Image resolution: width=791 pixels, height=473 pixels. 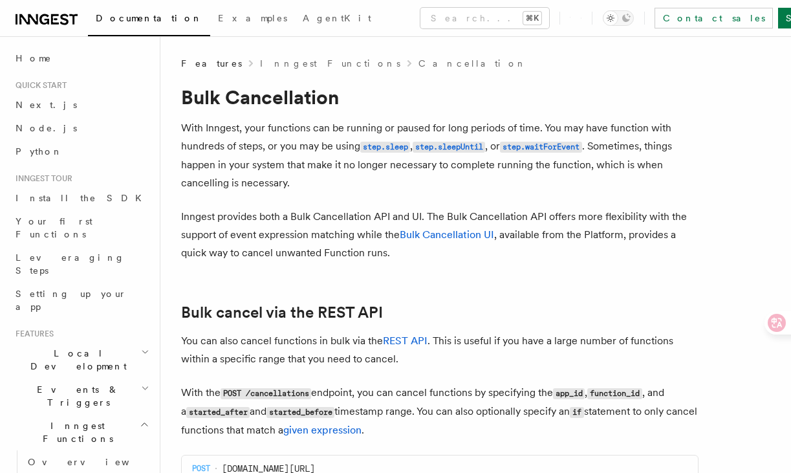 What do you see at coordinates (70, 264) in the screenshot?
I see `span: Leveraging Steps` at bounding box center [70, 264].